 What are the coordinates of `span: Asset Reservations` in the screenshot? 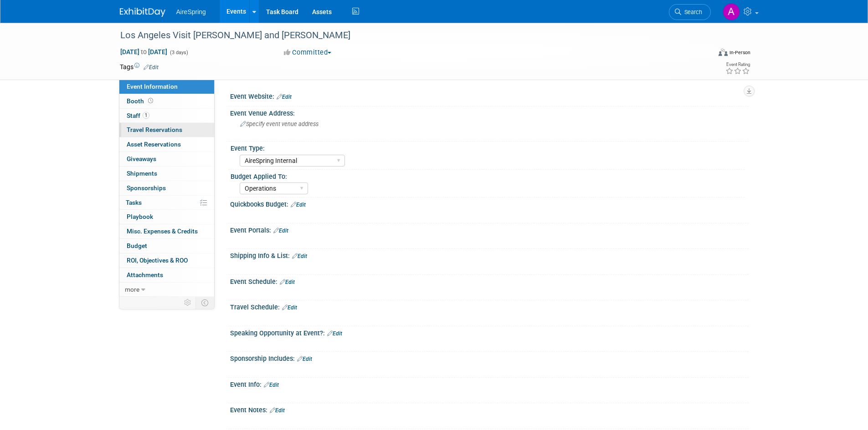 It's located at (154, 144).